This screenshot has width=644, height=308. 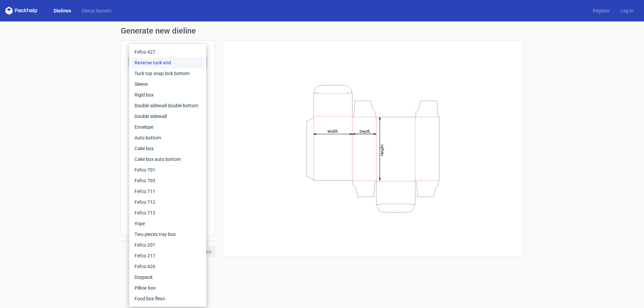 What do you see at coordinates (168, 116) in the screenshot?
I see `div: Double sidewall` at bounding box center [168, 116].